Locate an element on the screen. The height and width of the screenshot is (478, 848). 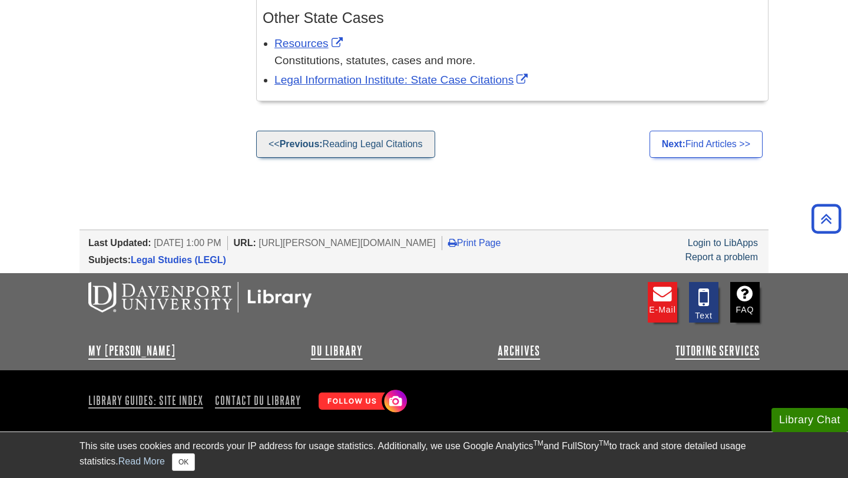
h3: Other State Cases is located at coordinates (512, 18).